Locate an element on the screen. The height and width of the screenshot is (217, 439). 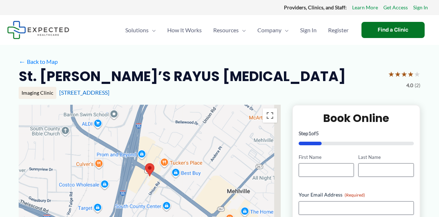
span: Resources is located at coordinates (226, 30).